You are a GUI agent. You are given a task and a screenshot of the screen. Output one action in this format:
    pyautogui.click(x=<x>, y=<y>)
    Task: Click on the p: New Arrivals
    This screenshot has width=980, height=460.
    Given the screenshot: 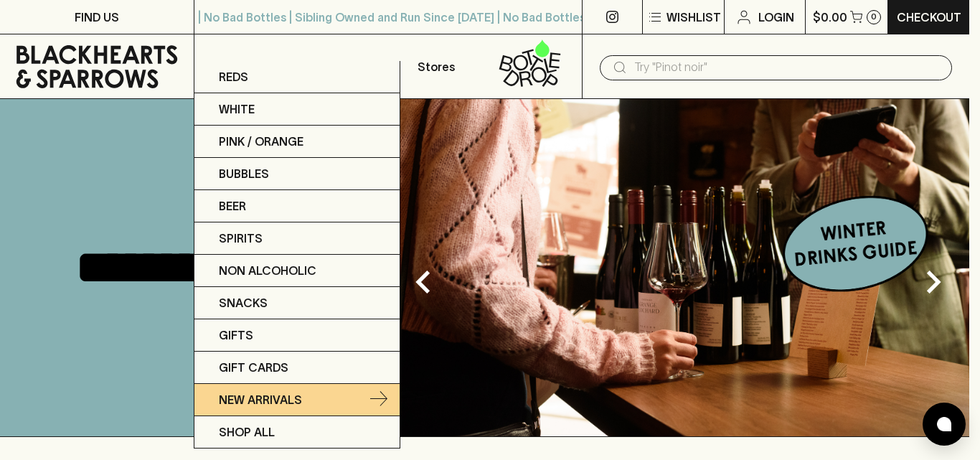 What is the action you would take?
    pyautogui.click(x=260, y=400)
    